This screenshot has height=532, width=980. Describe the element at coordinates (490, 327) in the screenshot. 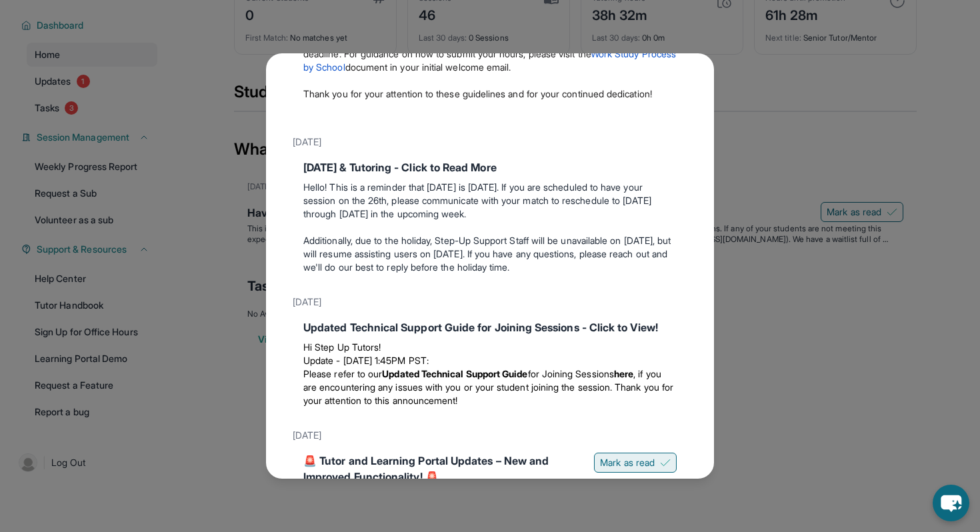

I see `div: Updated Technical Support Guide for Joining Sessions - Click to View!` at that location.